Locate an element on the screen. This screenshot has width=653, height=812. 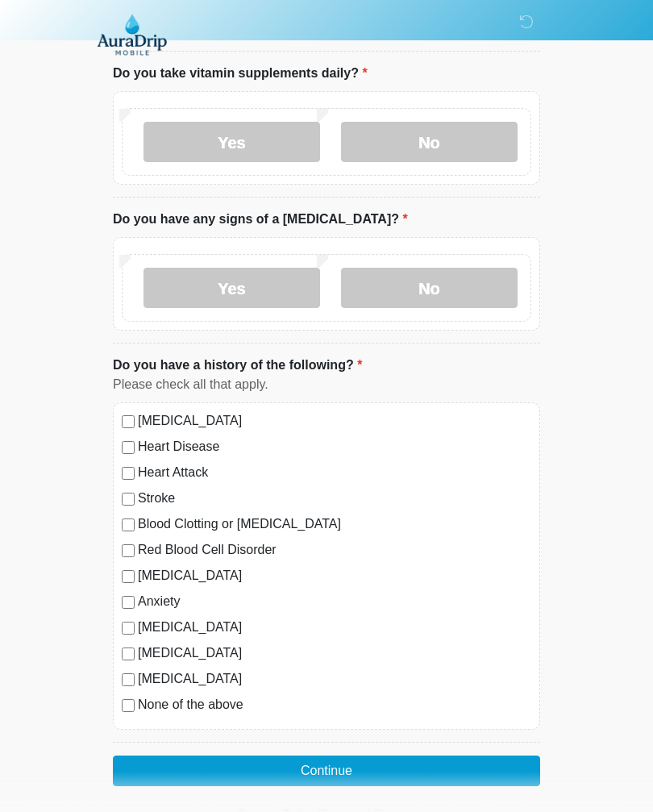
label: Heart Attack is located at coordinates (335, 473).